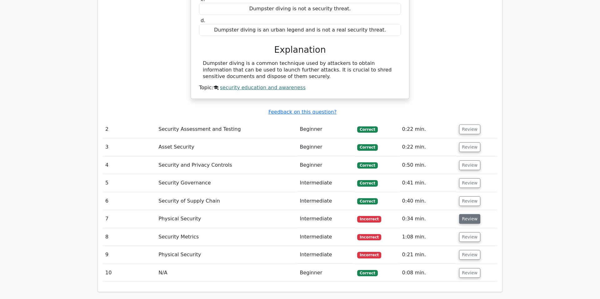 Image resolution: width=600 pixels, height=299 pixels. What do you see at coordinates (226, 183) in the screenshot?
I see `td: Security Governance` at bounding box center [226, 183].